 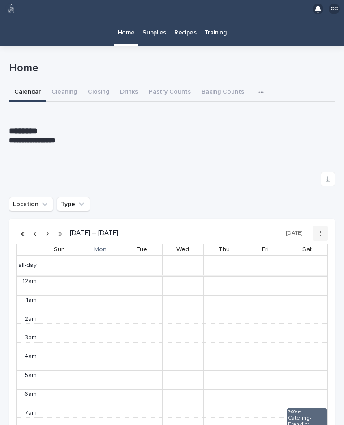 What do you see at coordinates (307, 250) in the screenshot?
I see `a: August 23, 2025` at bounding box center [307, 250].